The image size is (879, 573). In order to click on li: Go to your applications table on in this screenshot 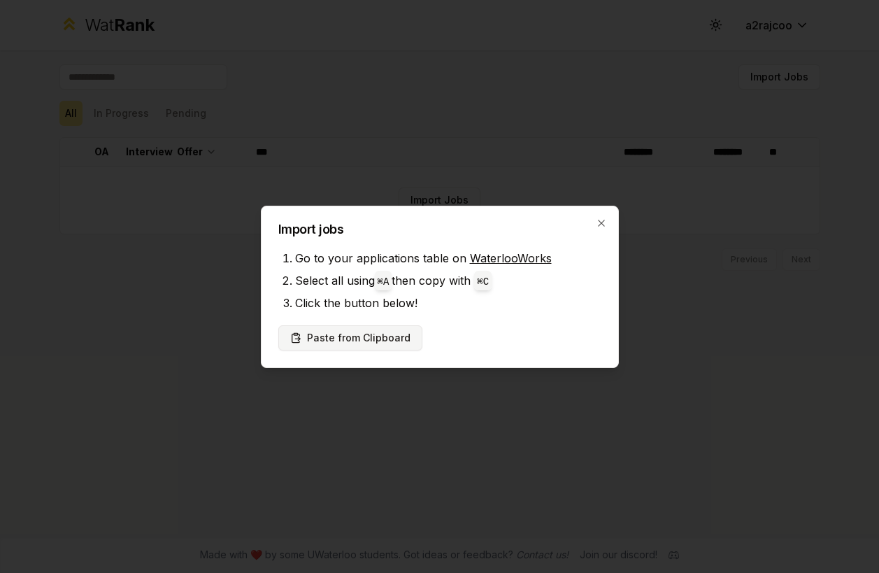, I will do `click(448, 258)`.